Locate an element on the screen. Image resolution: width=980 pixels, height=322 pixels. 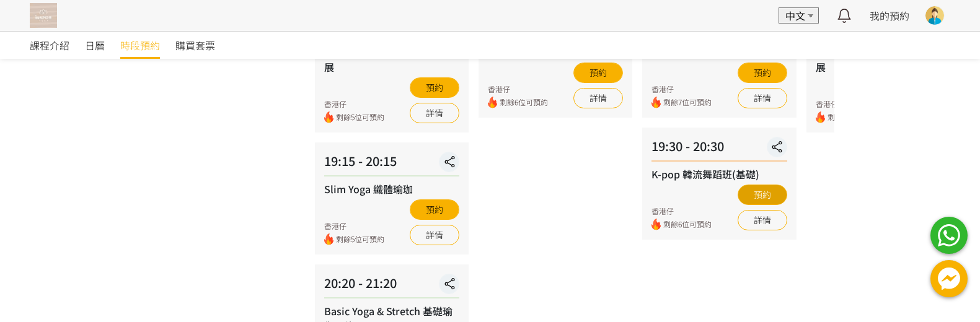
span: 剩餘7位可預約 is located at coordinates (687, 102).